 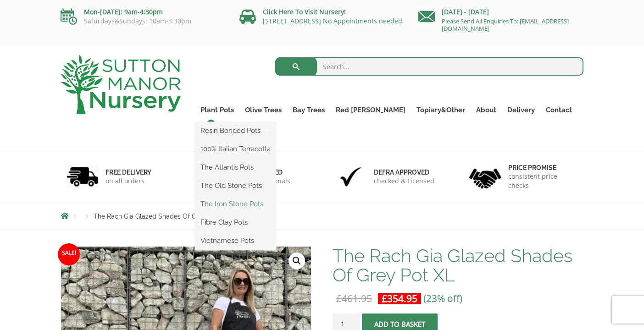 What do you see at coordinates (429, 66) in the screenshot?
I see `input: Search...` at bounding box center [429, 66].